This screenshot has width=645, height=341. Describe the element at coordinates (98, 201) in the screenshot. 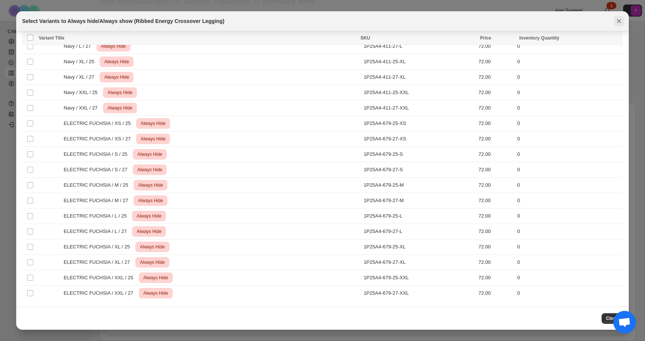

I see `span: ELECTRIC FUCHSIA / M / 27` at that location.